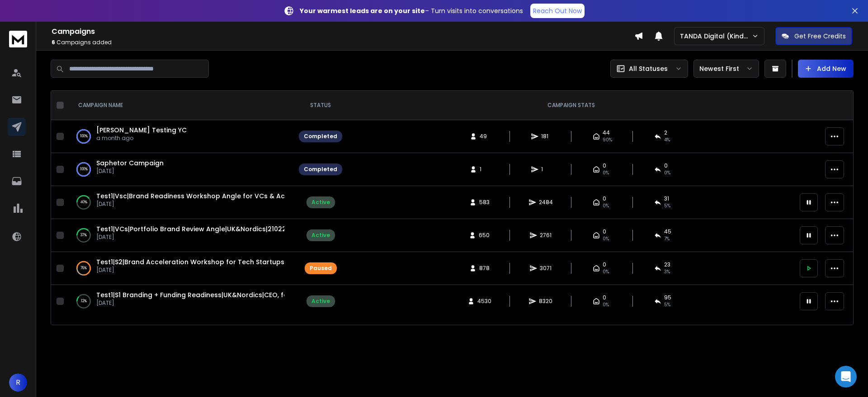 The image size is (868, 397). What do you see at coordinates (814, 36) in the screenshot?
I see `button: Get Free Credits` at bounding box center [814, 36].